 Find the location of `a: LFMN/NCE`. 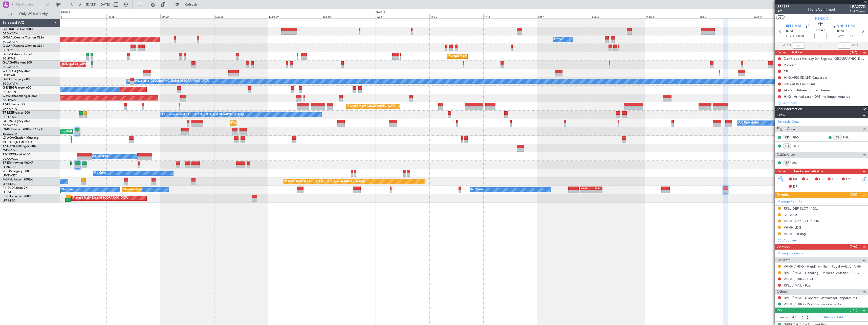

a: LFMN/NCE is located at coordinates (10, 167).